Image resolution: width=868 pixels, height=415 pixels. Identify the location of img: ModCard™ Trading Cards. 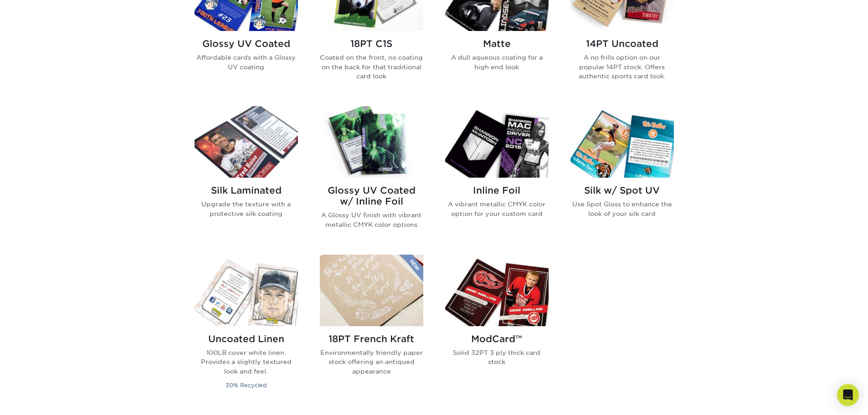
(496, 290).